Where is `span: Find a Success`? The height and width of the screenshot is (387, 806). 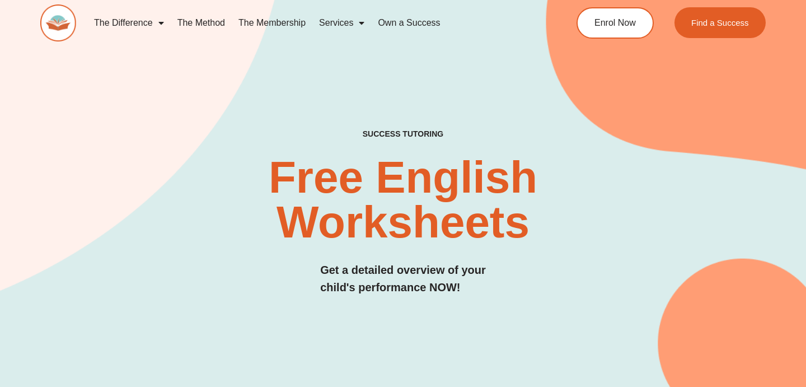 span: Find a Success is located at coordinates (720, 22).